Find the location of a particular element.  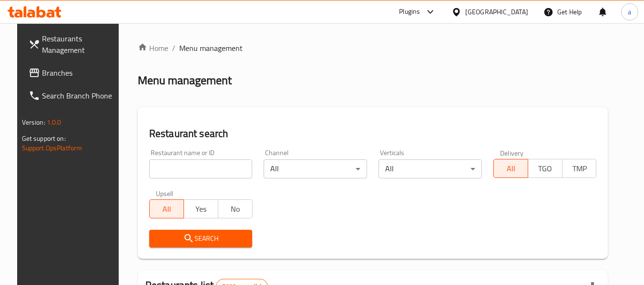

a: Search Branch Phone is located at coordinates (73, 96).